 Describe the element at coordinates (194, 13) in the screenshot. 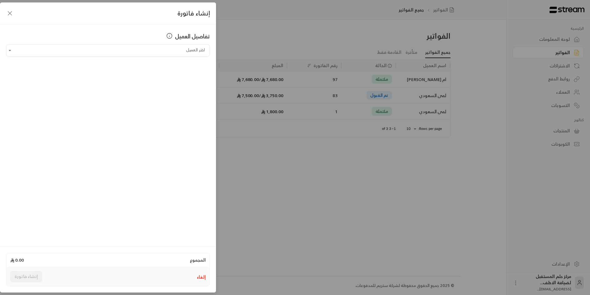

I see `span: إنشاء فاتورة` at that location.